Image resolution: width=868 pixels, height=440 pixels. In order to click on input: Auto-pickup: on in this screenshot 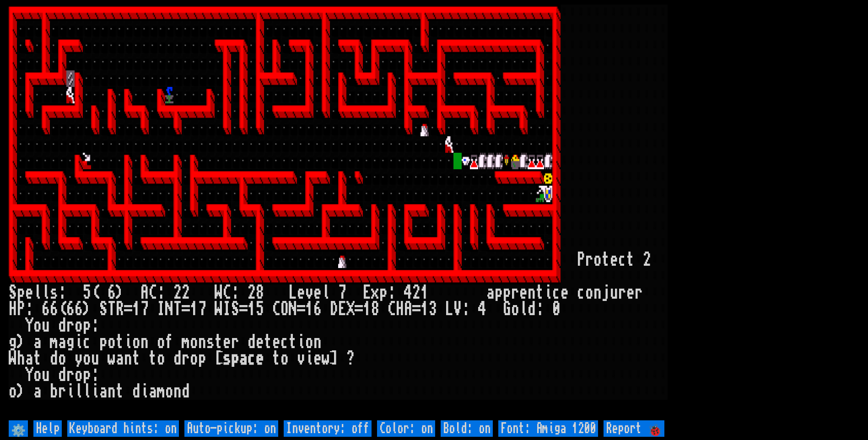, I will do `click(231, 428)`.